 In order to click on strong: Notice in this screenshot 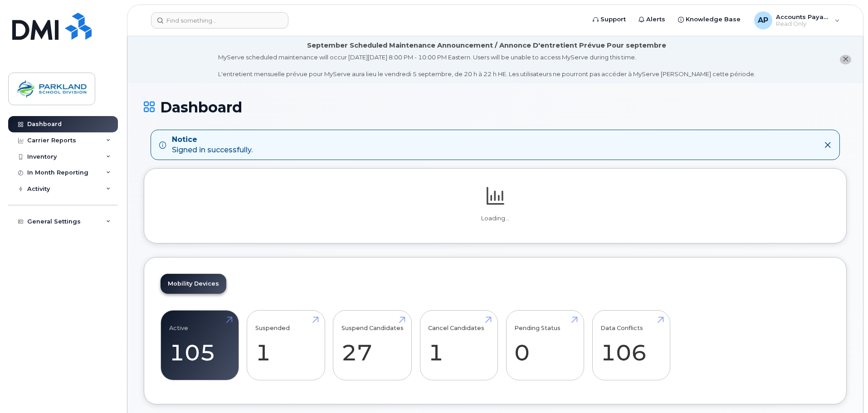, I will do `click(213, 140)`.